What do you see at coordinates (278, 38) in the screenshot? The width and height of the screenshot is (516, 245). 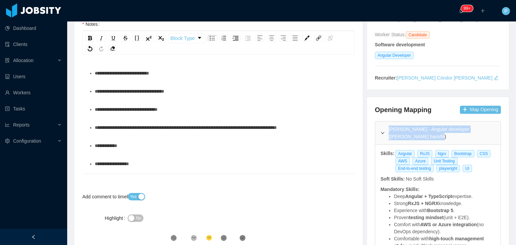 I see `div: rdw-textalign-control` at bounding box center [278, 38].